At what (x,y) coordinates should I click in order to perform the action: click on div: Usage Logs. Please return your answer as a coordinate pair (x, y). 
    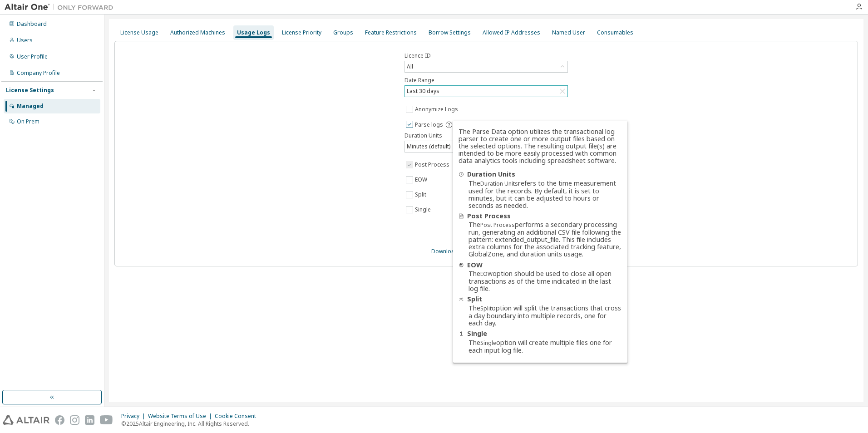
    Looking at the image, I should click on (253, 32).